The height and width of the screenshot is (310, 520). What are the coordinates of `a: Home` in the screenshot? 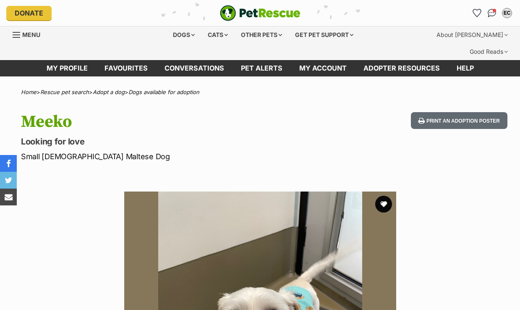 It's located at (29, 92).